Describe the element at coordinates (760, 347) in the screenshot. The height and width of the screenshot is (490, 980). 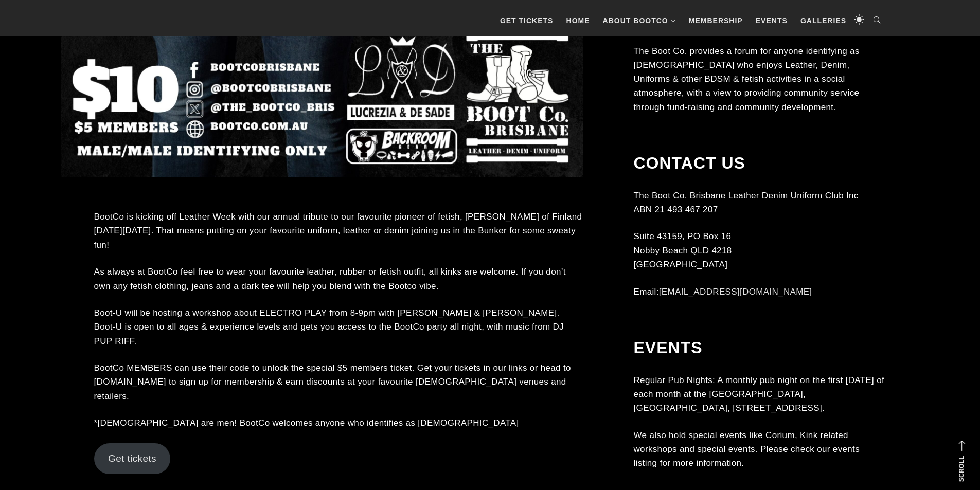
I see `h2: Events` at that location.